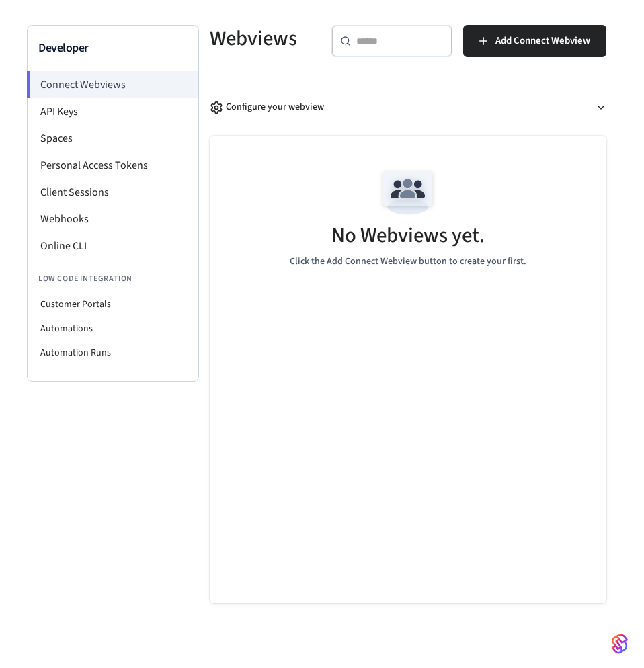 The image size is (644, 668). What do you see at coordinates (113, 192) in the screenshot?
I see `li: Client Sessions` at bounding box center [113, 192].